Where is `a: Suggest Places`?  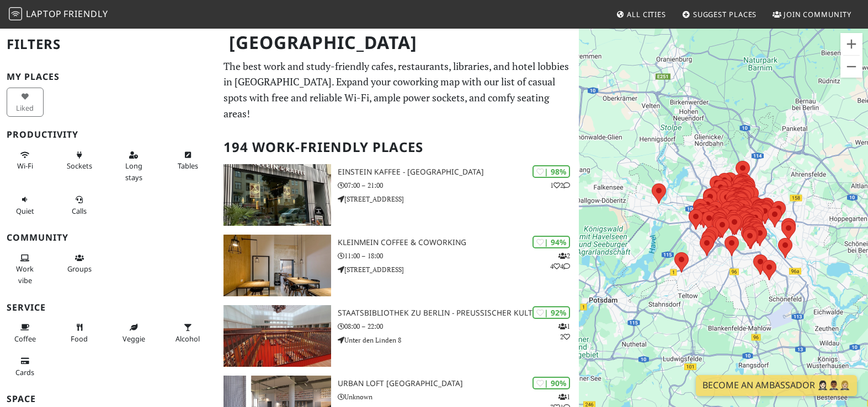
a: Suggest Places is located at coordinates (719, 15).